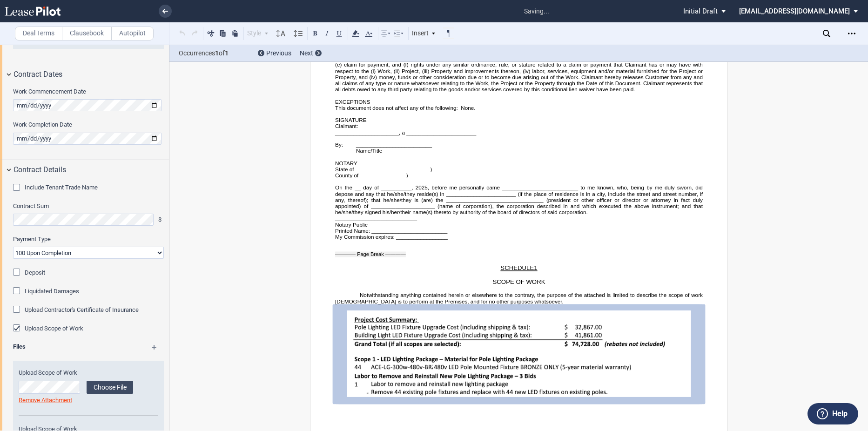  What do you see at coordinates (75, 310) in the screenshot?
I see `md-checkbox: Upload Contractor's Certificate of Insurance` at bounding box center [75, 310].